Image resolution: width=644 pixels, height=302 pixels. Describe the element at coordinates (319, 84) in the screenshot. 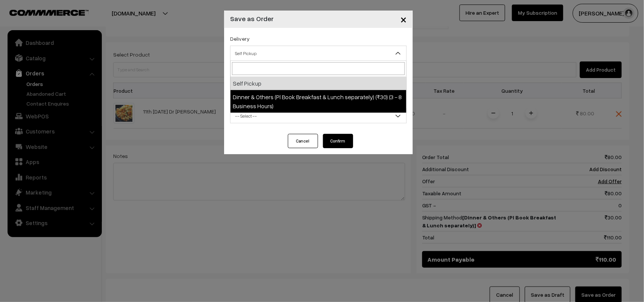

I see `li: Self Pickup` at that location.